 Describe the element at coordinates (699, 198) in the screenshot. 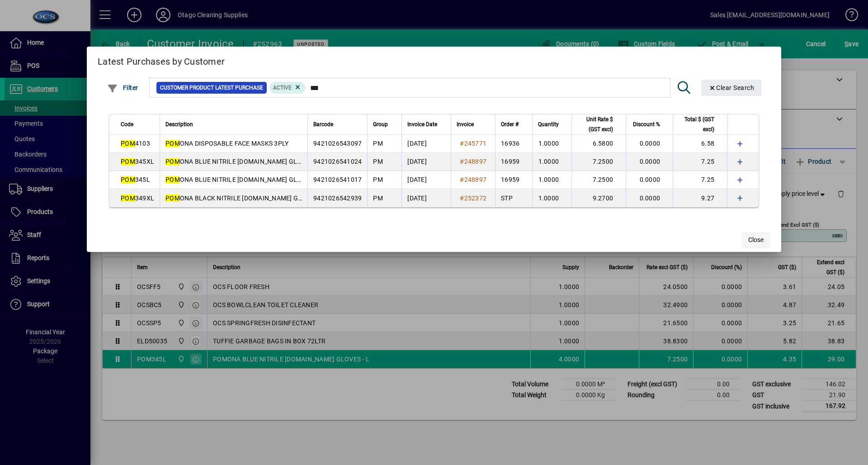

I see `td: 9.27` at that location.